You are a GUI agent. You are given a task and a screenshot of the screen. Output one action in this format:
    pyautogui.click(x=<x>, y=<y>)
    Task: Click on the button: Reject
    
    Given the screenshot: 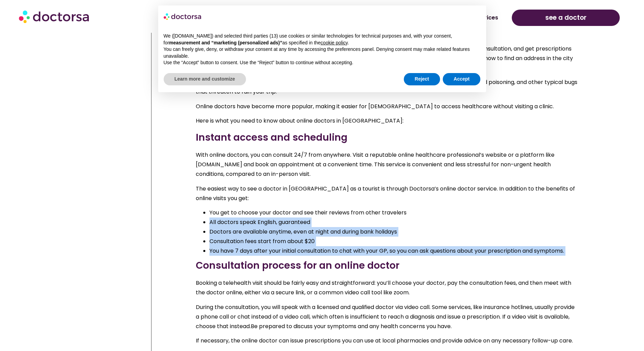 What is the action you would take?
    pyautogui.click(x=422, y=79)
    